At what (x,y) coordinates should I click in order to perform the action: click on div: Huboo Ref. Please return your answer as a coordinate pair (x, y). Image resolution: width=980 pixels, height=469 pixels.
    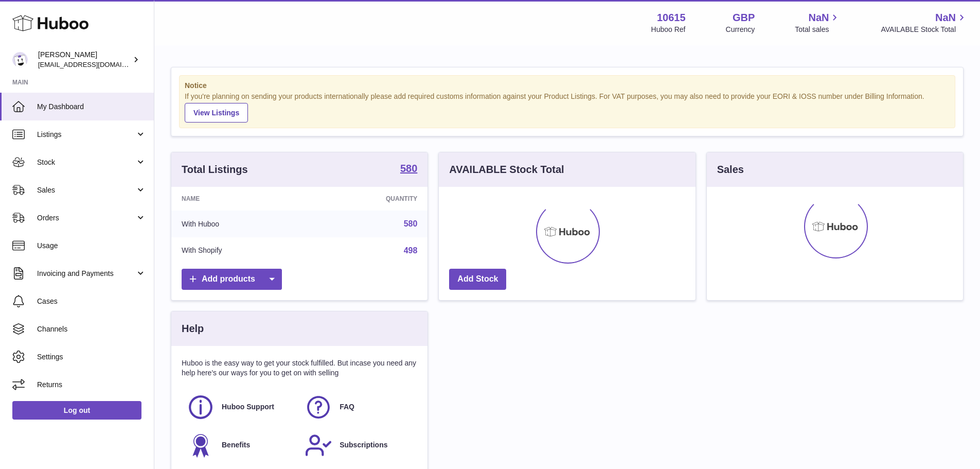
    Looking at the image, I should click on (668, 29).